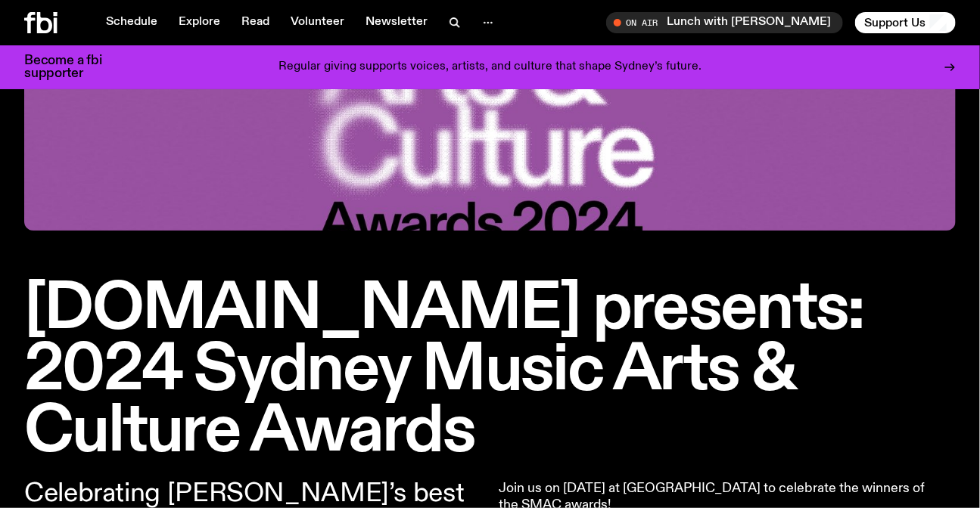  Describe the element at coordinates (490, 68) in the screenshot. I see `p: Regular giving supports voices, artists, and culture that shape Sydney’s future.` at that location.